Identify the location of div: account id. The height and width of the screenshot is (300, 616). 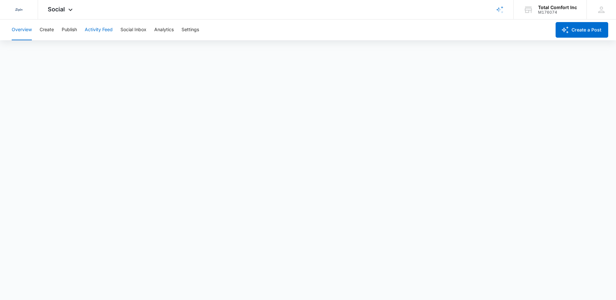
(557, 12).